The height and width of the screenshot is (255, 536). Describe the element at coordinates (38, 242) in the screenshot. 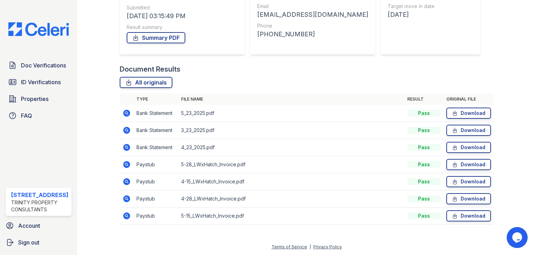

I see `a: Sign out` at that location.